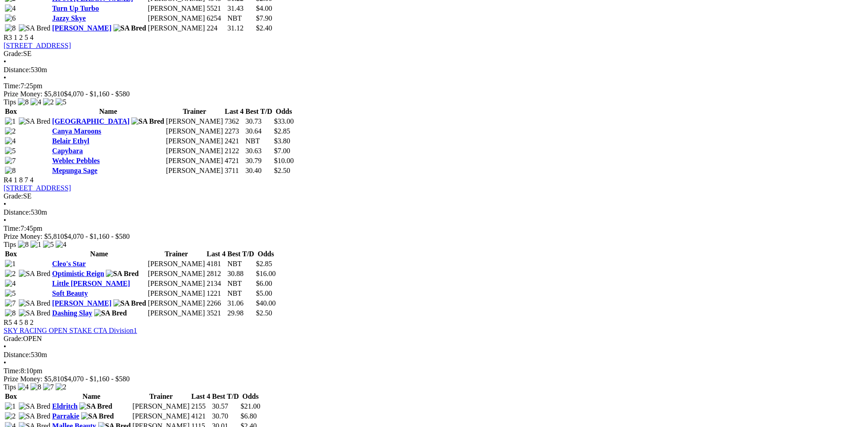 Image resolution: width=854 pixels, height=427 pixels. I want to click on a: Turn Up Turbo, so click(75, 8).